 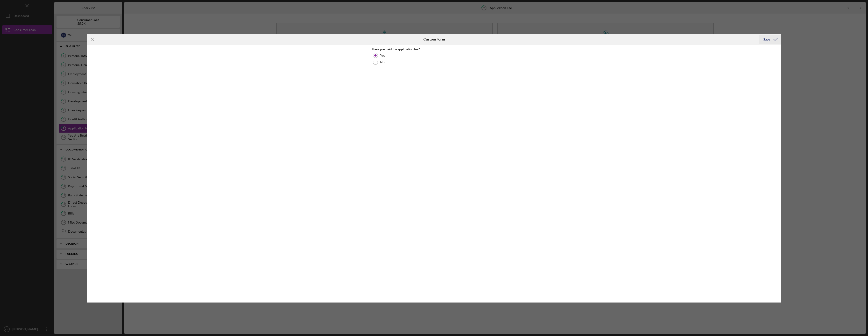 What do you see at coordinates (766, 39) in the screenshot?
I see `div: Save` at bounding box center [766, 39].